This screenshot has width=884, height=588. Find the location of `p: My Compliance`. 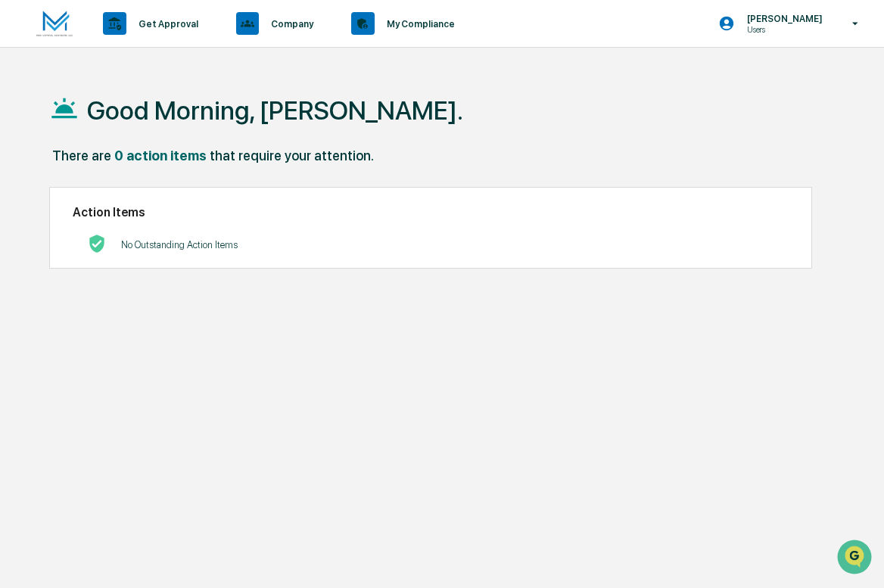

p: My Compliance is located at coordinates (418, 24).